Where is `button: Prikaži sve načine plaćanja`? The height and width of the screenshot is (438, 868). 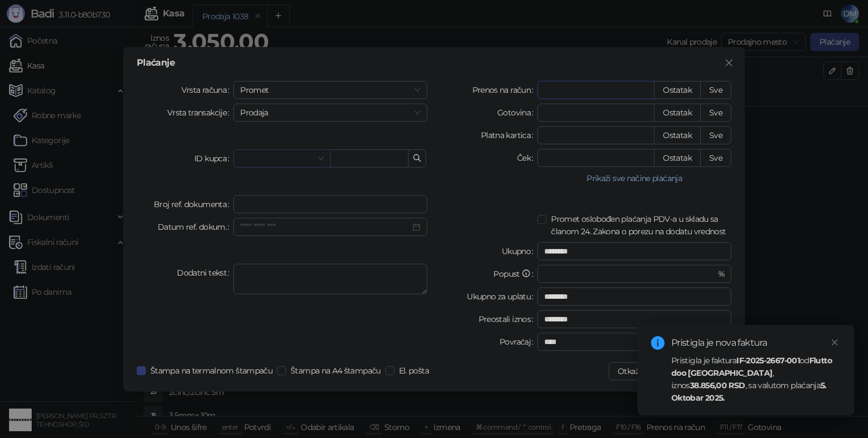
button: Prikaži sve načine plaćanja is located at coordinates (634, 178).